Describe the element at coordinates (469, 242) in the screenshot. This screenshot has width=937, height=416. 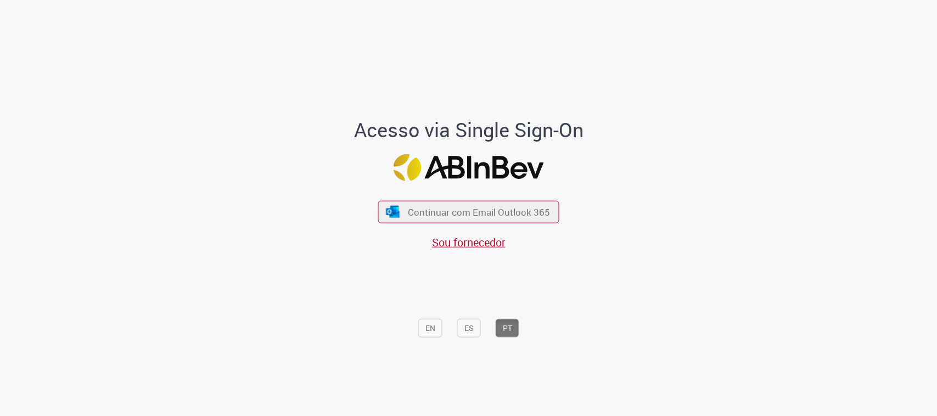
I see `a: Sou fornecedor` at that location.